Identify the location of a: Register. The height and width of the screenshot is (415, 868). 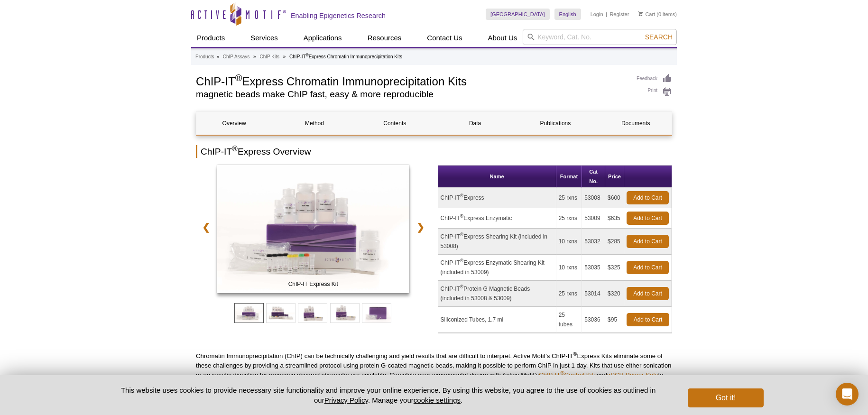
(619, 14).